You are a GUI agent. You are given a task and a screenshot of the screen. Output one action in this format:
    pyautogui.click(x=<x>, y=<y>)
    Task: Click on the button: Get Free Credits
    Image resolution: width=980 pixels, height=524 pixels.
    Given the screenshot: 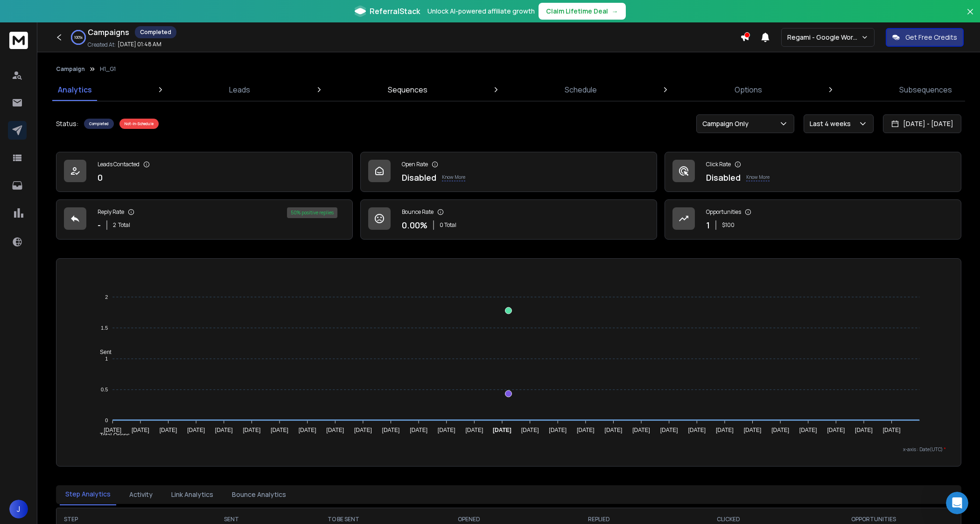 What is the action you would take?
    pyautogui.click(x=925, y=38)
    